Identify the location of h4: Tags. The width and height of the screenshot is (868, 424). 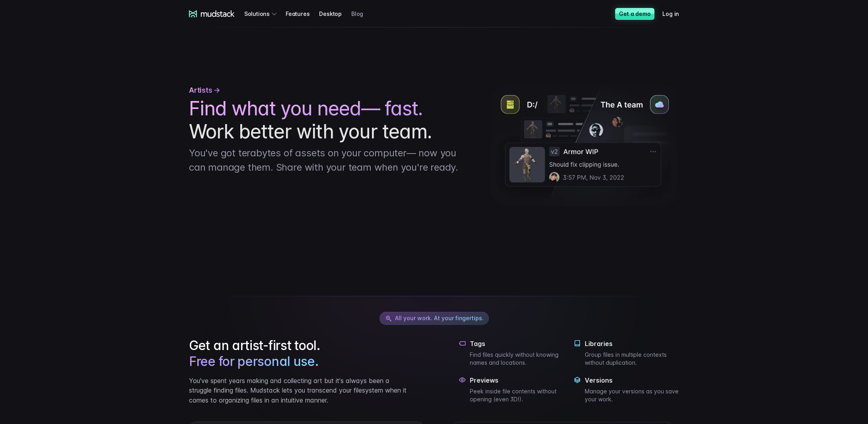
(517, 344).